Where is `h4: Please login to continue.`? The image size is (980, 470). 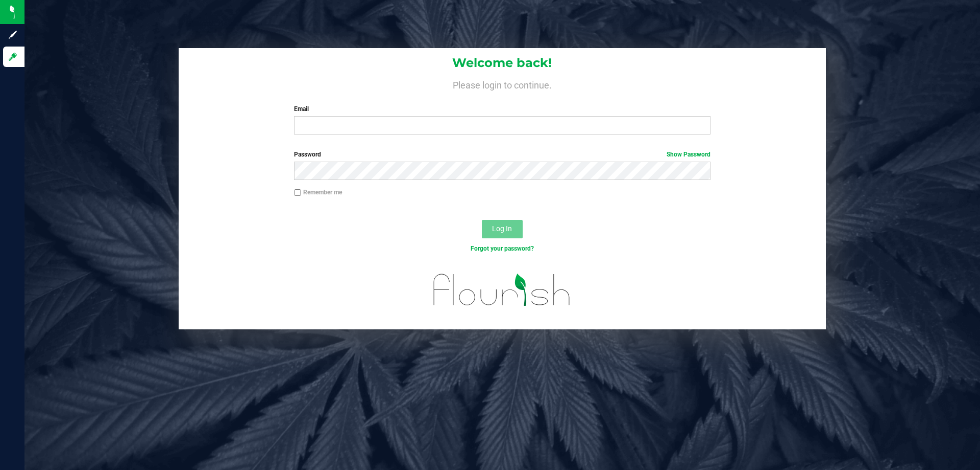 h4: Please login to continue. is located at coordinates (502, 84).